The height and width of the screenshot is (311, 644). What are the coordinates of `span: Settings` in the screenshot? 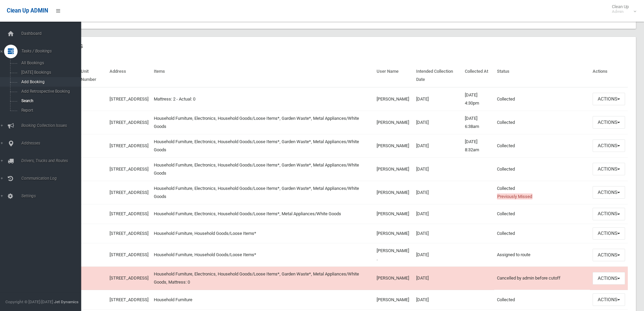 It's located at (53, 196).